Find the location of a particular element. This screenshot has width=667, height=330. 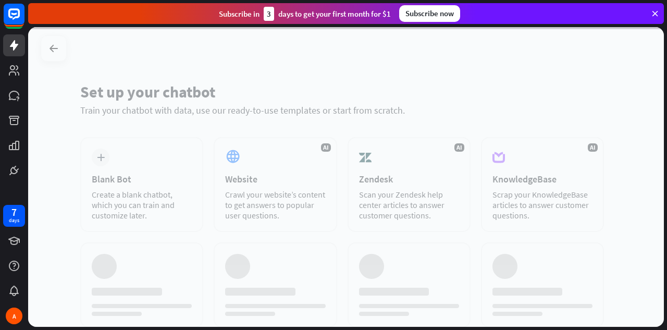

div: A is located at coordinates (14, 316).